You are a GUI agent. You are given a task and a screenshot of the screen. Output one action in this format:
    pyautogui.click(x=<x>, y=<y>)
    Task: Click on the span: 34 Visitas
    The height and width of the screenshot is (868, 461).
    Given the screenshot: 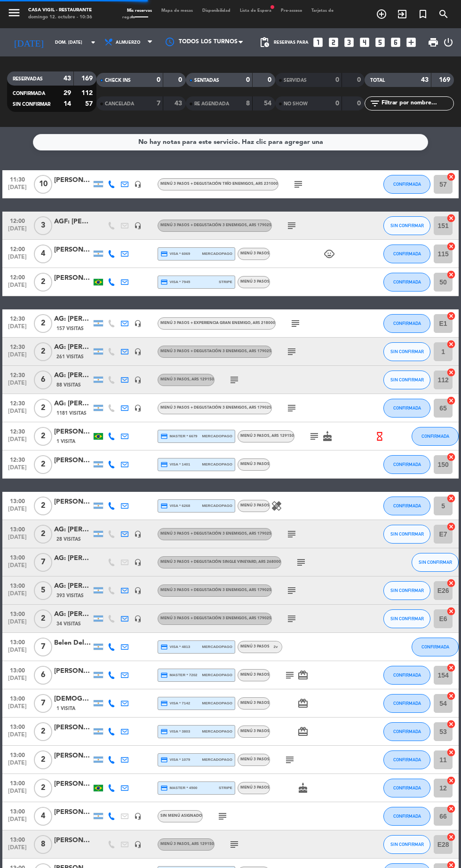 What is the action you would take?
    pyautogui.click(x=69, y=624)
    